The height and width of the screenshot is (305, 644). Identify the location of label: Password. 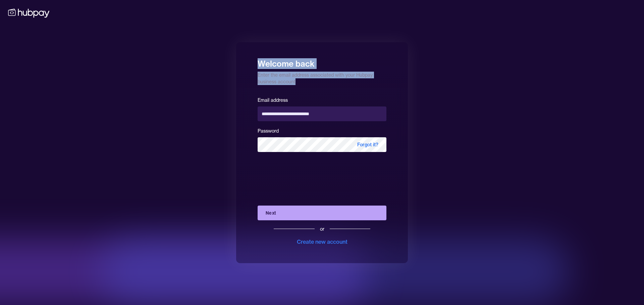
(268, 131).